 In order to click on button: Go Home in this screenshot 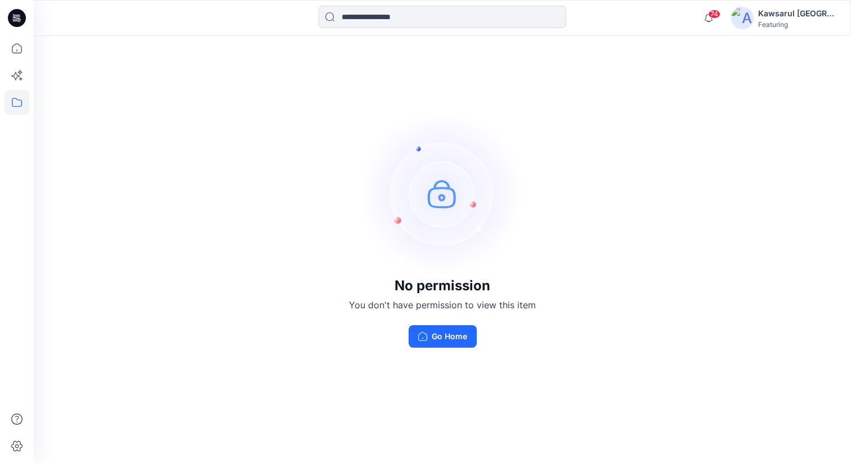, I will do `click(442, 337)`.